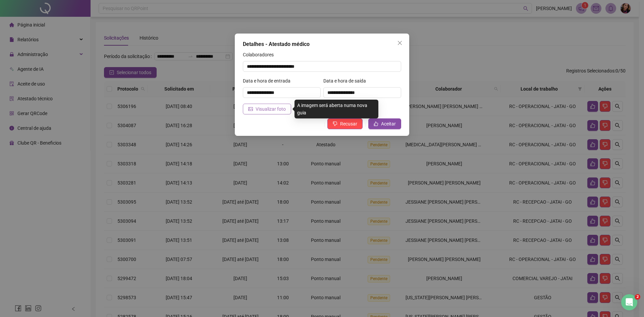 The height and width of the screenshot is (317, 644). What do you see at coordinates (348, 124) in the screenshot?
I see `span: Recusar` at bounding box center [348, 124].